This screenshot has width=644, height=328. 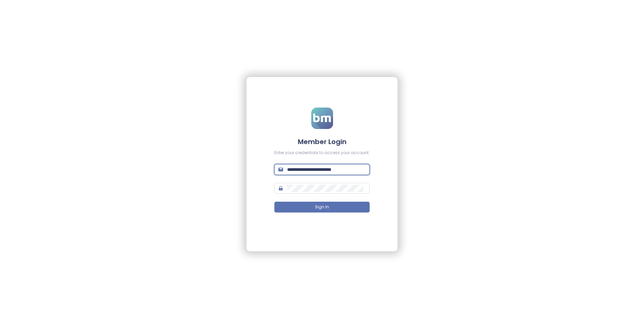 I want to click on button: Sign In, so click(x=322, y=207).